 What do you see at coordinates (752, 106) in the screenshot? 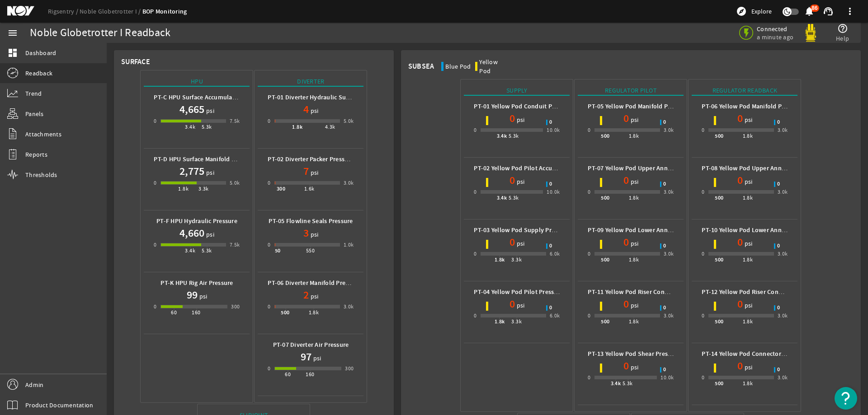
I see `b: PT-06 Yellow Pod Manifold Pressure` at bounding box center [752, 106].